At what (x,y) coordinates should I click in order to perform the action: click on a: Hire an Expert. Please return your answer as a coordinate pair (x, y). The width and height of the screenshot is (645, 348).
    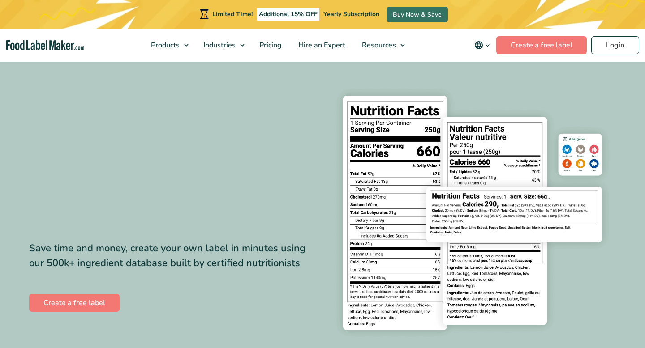
    Looking at the image, I should click on (321, 45).